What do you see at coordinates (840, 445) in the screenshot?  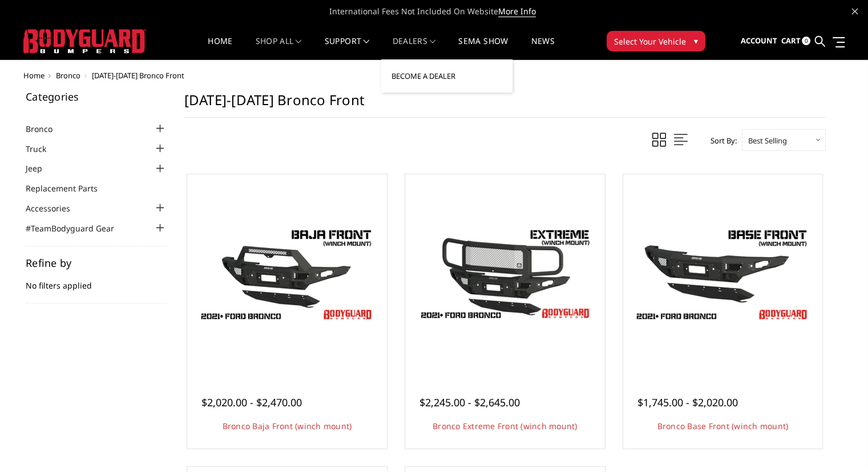 I see `div: Chat Widget` at bounding box center [840, 445].